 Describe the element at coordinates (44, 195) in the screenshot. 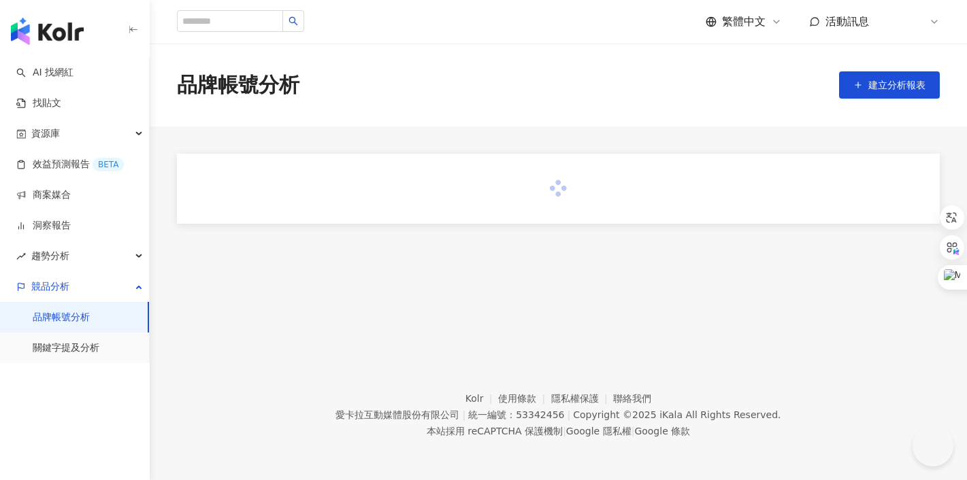

I see `a: 商案媒合` at that location.